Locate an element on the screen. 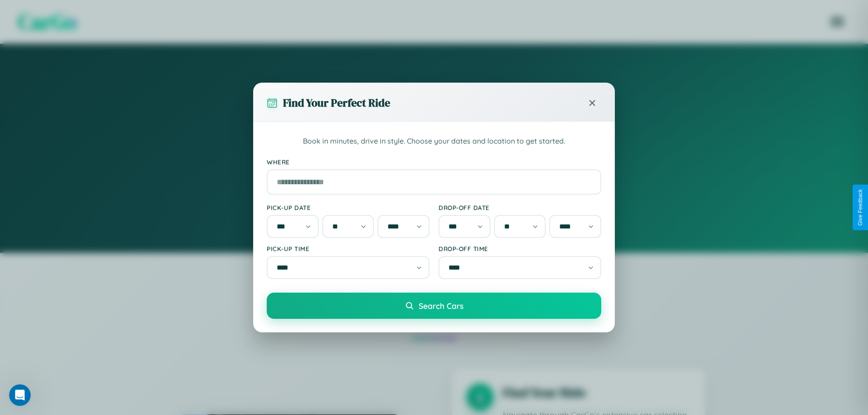 The height and width of the screenshot is (415, 868). label: Drop-off Time is located at coordinates (520, 248).